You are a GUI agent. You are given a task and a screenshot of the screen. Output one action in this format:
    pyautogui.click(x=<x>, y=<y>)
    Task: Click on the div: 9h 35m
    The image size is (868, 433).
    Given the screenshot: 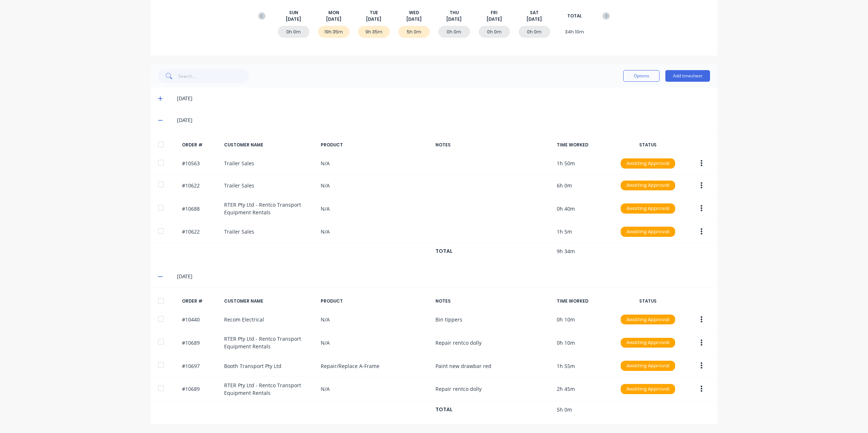 What is the action you would take?
    pyautogui.click(x=374, y=32)
    